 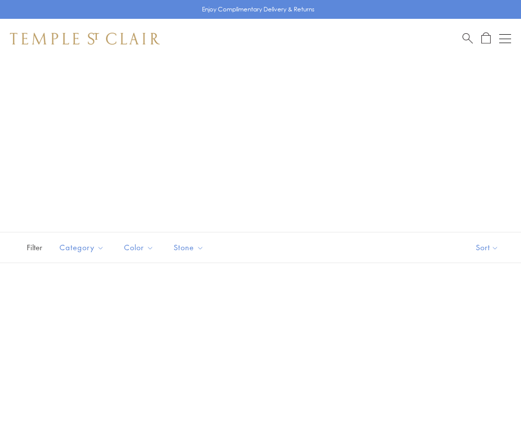 I want to click on img: Temple St. Clair, so click(x=85, y=39).